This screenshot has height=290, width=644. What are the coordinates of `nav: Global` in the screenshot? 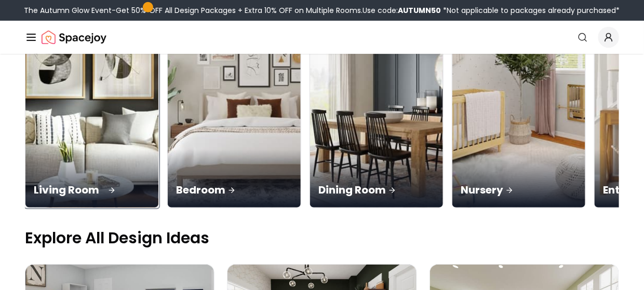 It's located at (322, 38).